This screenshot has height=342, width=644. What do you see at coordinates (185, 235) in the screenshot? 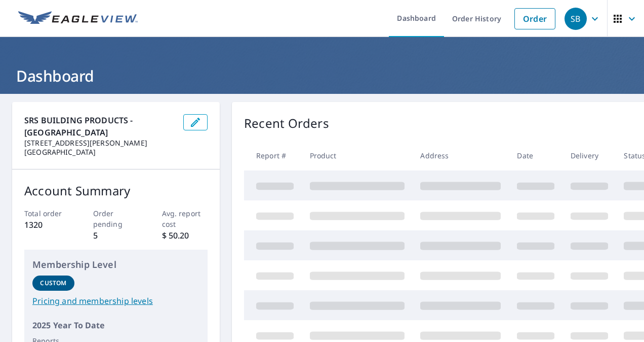
I see `p: $ 50.20` at bounding box center [185, 235].